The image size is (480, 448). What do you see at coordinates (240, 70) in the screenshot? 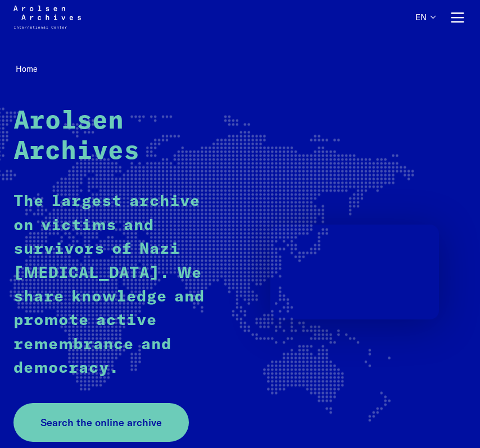
I see `nav: Breadcrumb` at bounding box center [240, 70].